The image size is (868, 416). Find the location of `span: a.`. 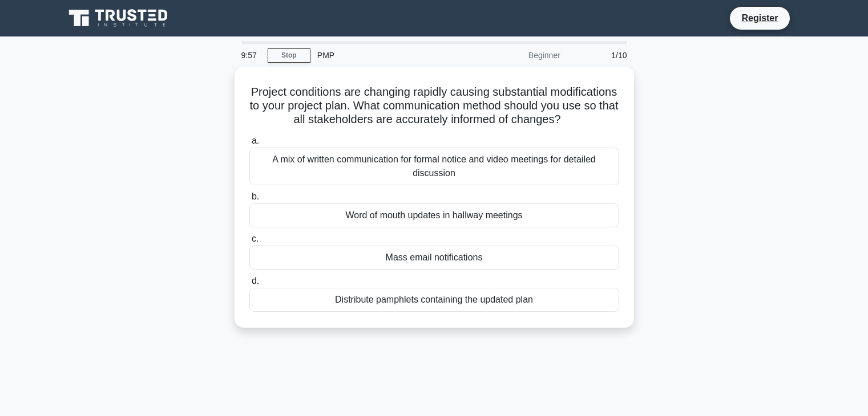

span: a. is located at coordinates (255, 140).